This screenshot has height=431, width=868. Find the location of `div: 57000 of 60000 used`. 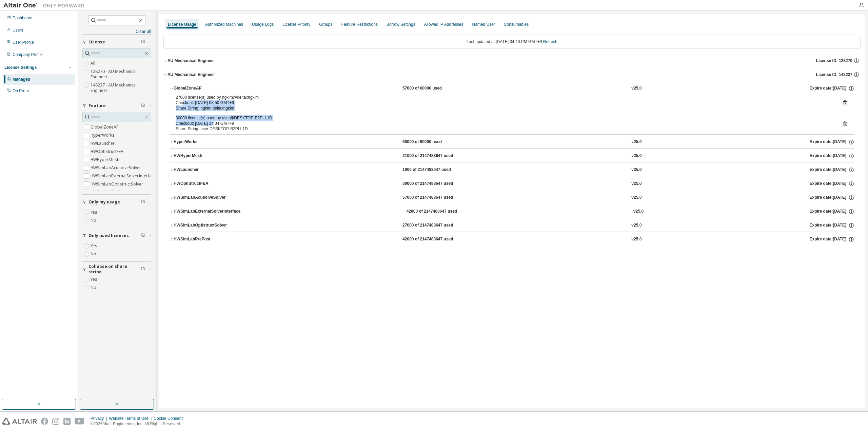

div: 57000 of 60000 used is located at coordinates (433, 89).